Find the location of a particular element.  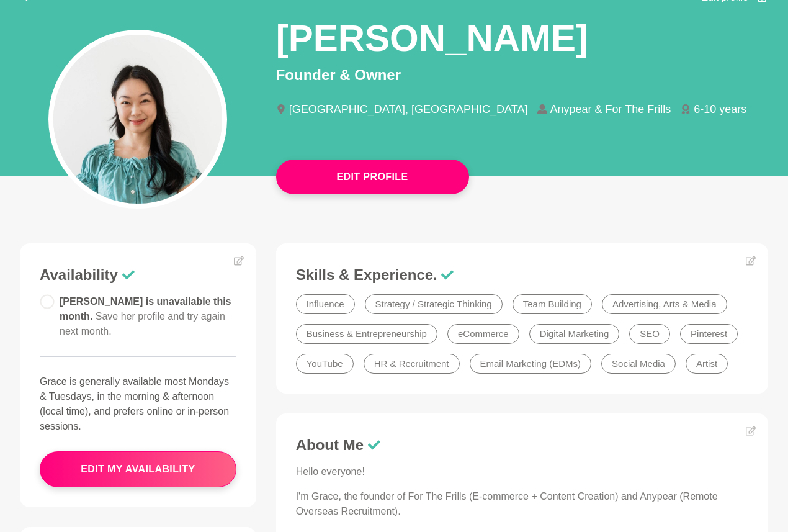

li: 6-10 years is located at coordinates (719, 109).